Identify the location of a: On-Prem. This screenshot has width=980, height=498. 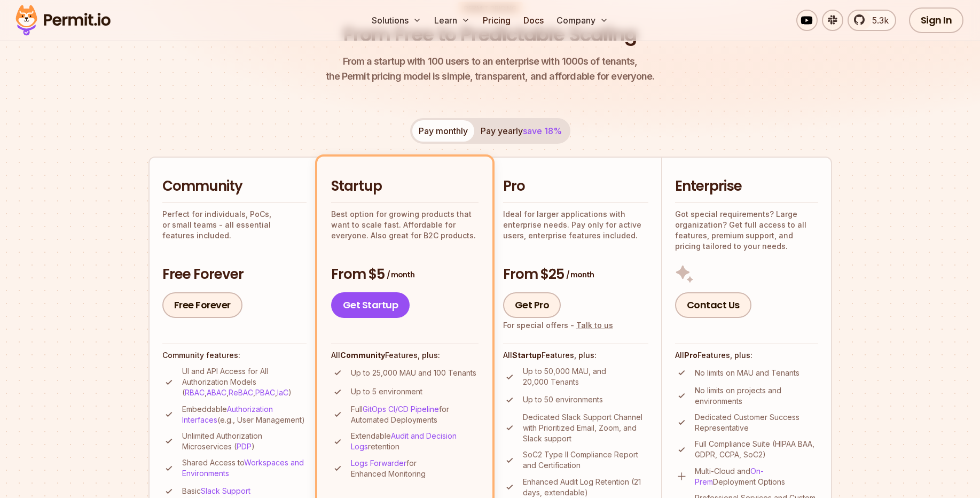
(729, 476).